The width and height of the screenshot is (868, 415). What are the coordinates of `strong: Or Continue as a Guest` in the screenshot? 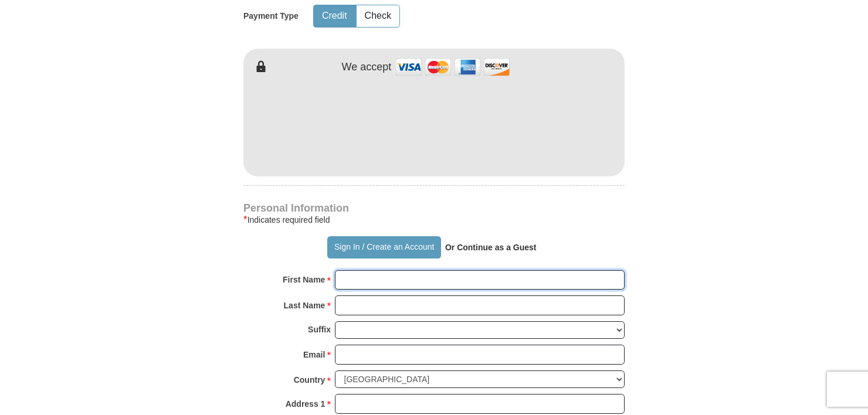 It's located at (491, 247).